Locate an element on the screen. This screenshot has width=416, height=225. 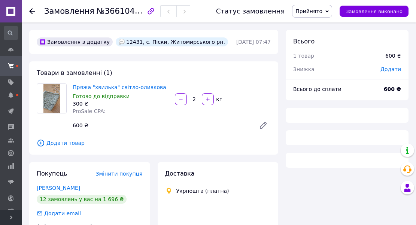
span: №366104939 is located at coordinates (123, 11).